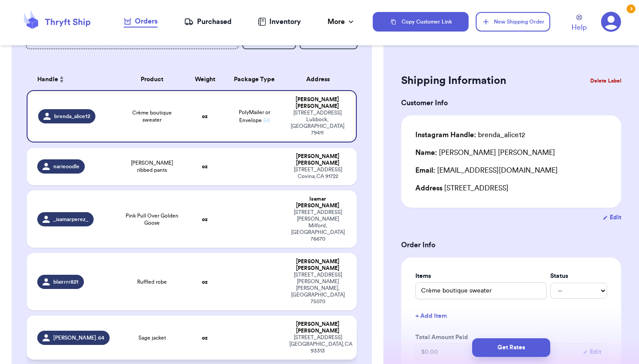 The image size is (639, 364). Describe the element at coordinates (453, 81) in the screenshot. I see `h2: Shipping Information` at that location.